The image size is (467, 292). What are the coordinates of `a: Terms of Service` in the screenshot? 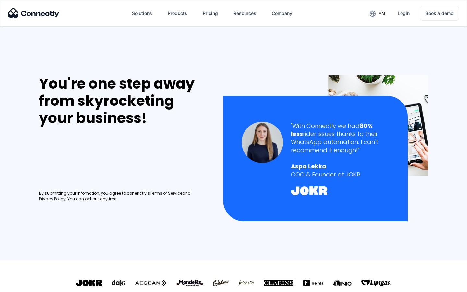 It's located at (166, 193).